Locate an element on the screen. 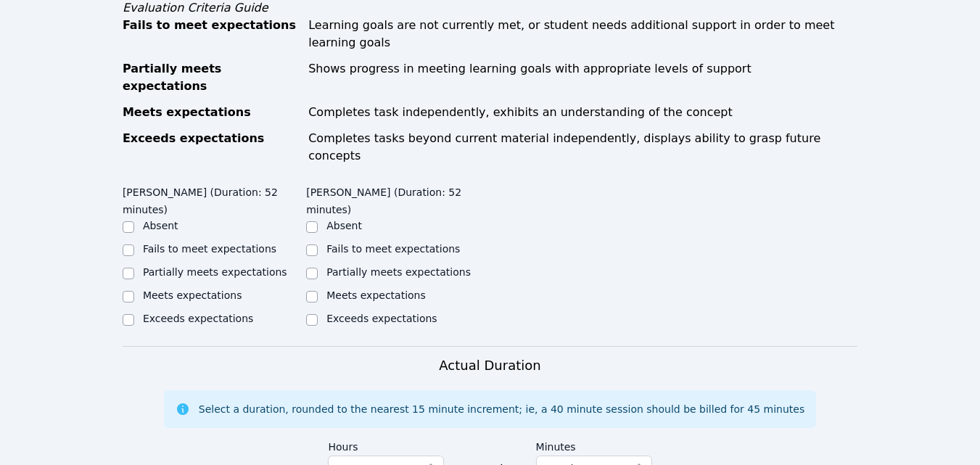 This screenshot has width=980, height=465. div: Exceeds expectations is located at coordinates (211, 147).